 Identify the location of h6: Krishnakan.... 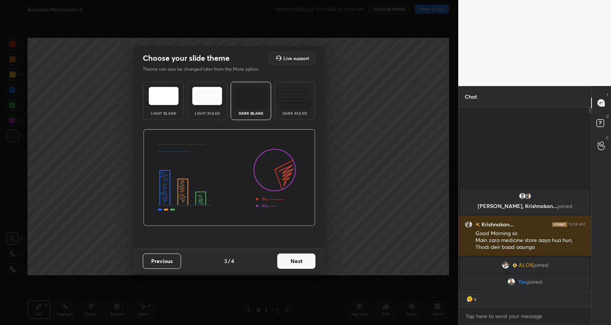
(497, 224).